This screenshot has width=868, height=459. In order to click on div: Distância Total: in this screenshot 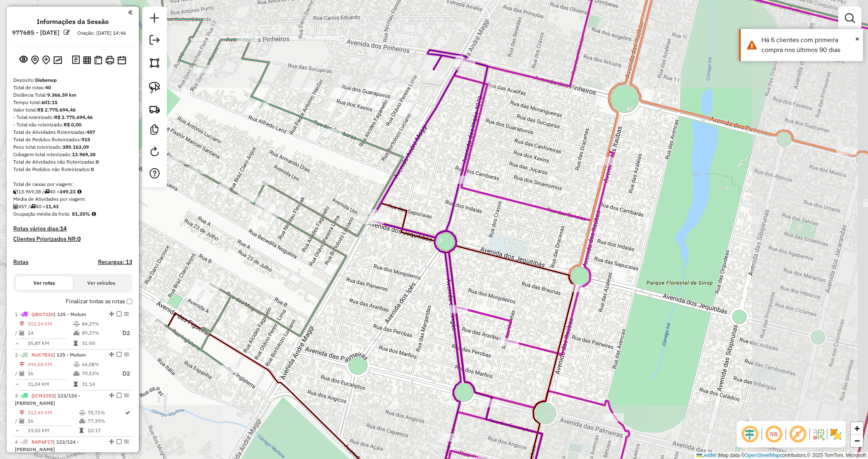, I will do `click(73, 95)`.